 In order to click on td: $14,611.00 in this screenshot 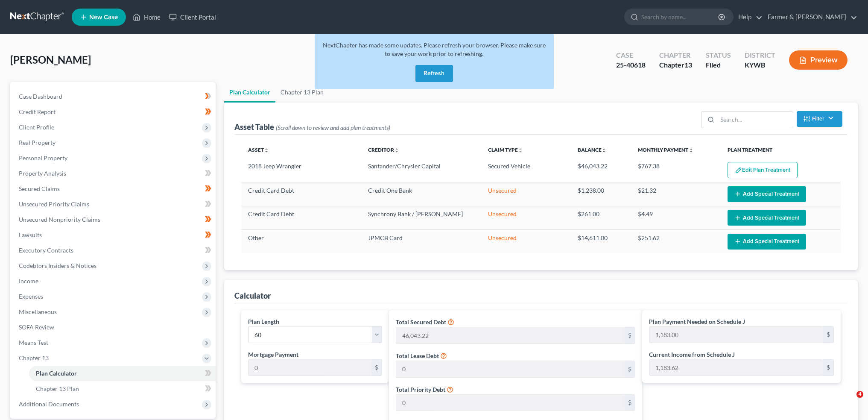, I will do `click(600, 241)`.